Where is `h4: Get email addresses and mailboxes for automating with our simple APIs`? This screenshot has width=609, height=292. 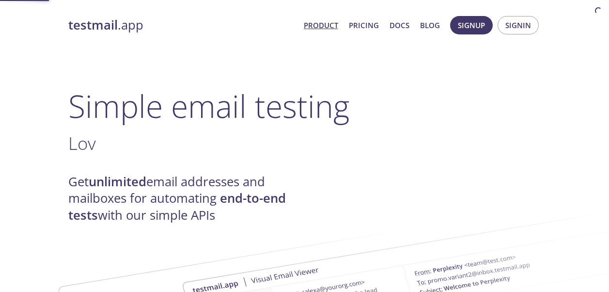 h4: Get email addresses and mailboxes for automating with our simple APIs is located at coordinates (187, 198).